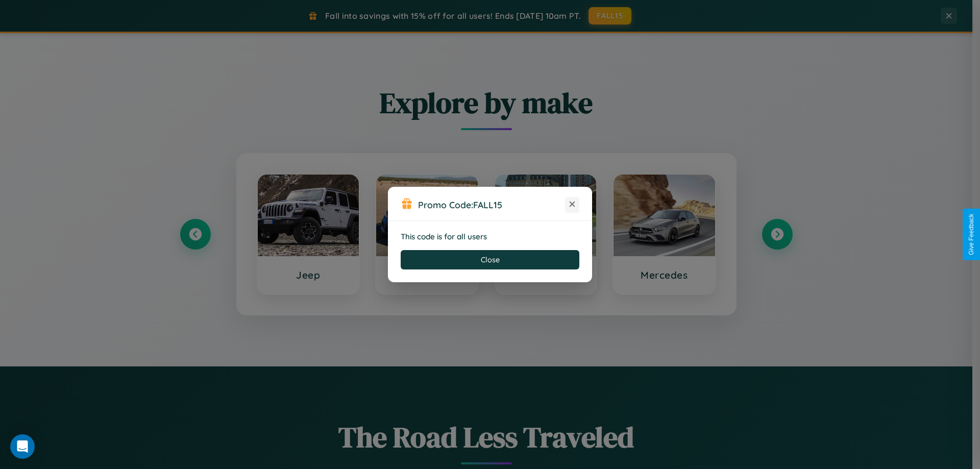 The height and width of the screenshot is (469, 980). What do you see at coordinates (490, 260) in the screenshot?
I see `button: Close` at bounding box center [490, 260].